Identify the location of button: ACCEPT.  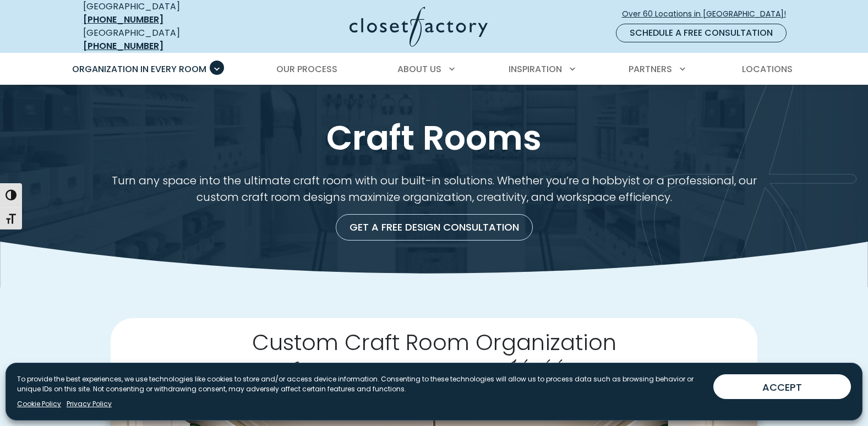
(783, 387).